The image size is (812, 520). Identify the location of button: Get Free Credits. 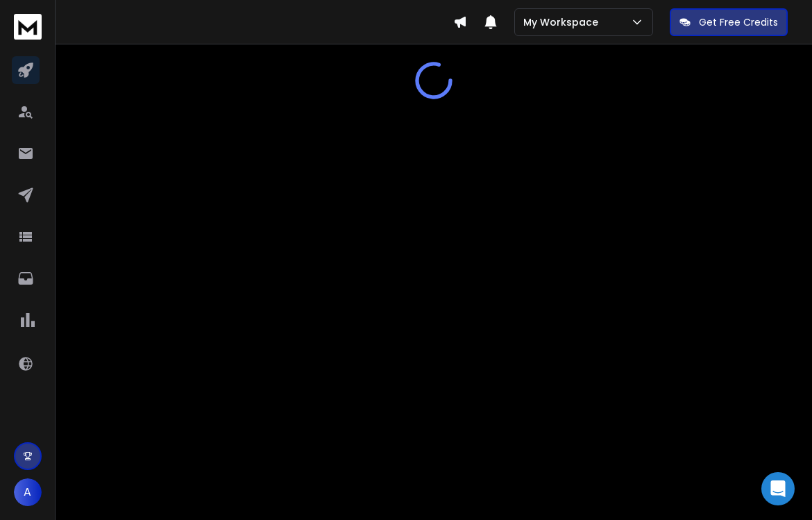
(729, 22).